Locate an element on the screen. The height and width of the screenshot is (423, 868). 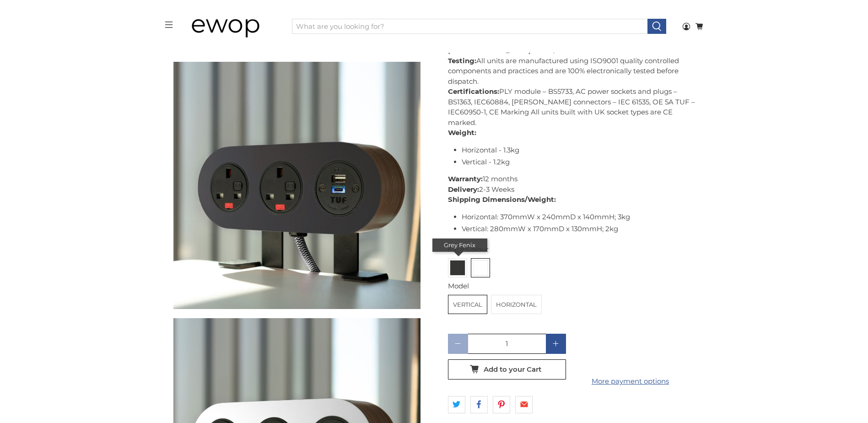
li: Vertical - 1.2kg is located at coordinates (578, 162).